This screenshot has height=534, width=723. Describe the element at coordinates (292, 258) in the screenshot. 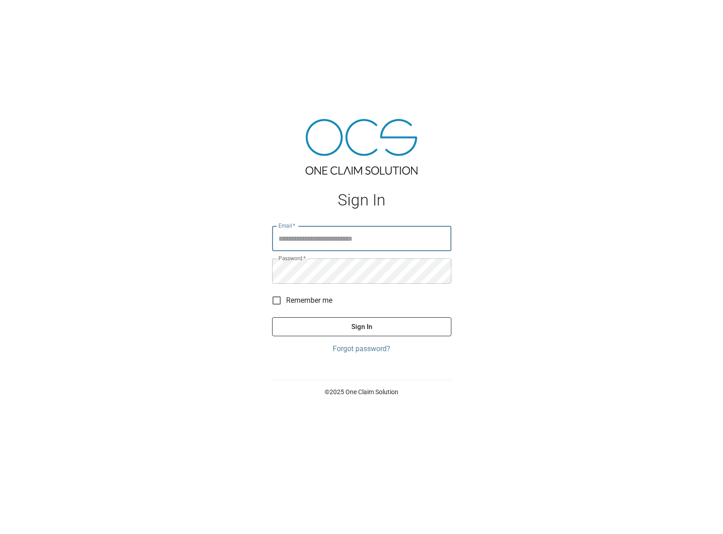

I see `label: Password` at that location.